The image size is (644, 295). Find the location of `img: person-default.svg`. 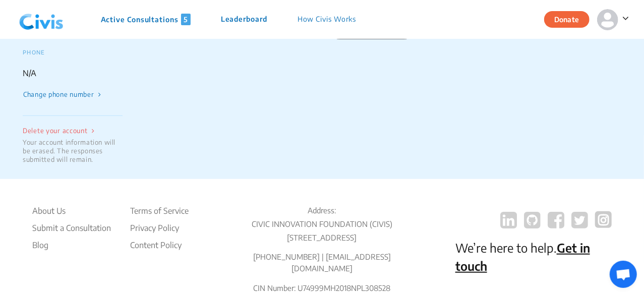

img: person-default.svg is located at coordinates (608, 20).